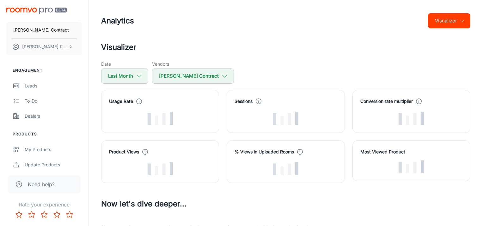 Image resolution: width=483 pixels, height=226 pixels. I want to click on h3: Now let's dive deeper..., so click(286, 204).